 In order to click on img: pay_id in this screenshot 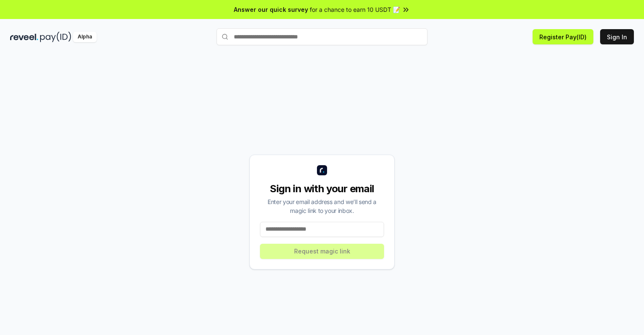, I will do `click(56, 37)`.